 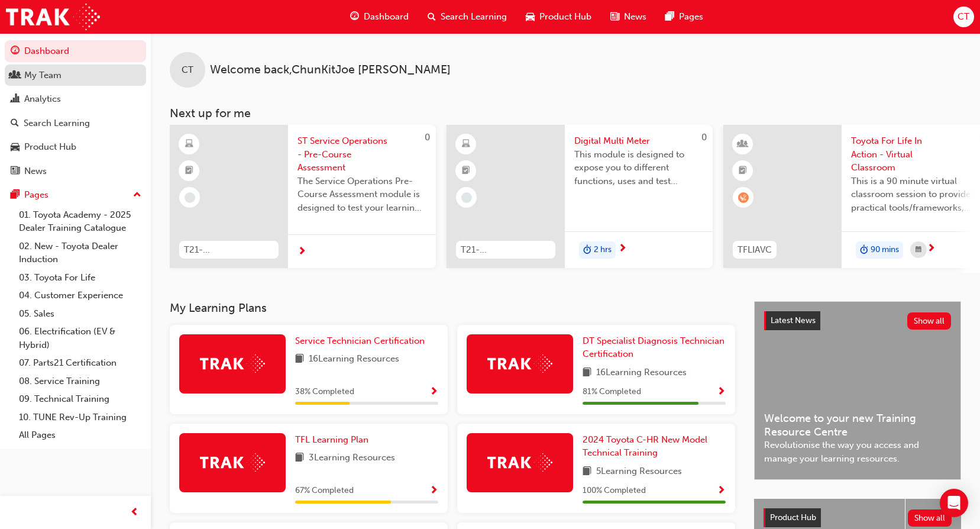 I want to click on span: learningRecordVerb_NONE-icon, so click(x=467, y=198).